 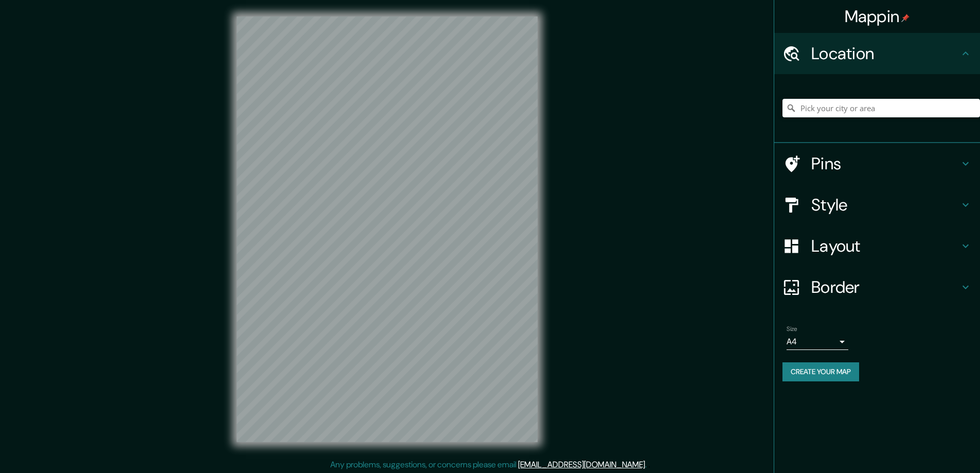 What do you see at coordinates (877, 163) in the screenshot?
I see `div: Pins` at bounding box center [877, 163].